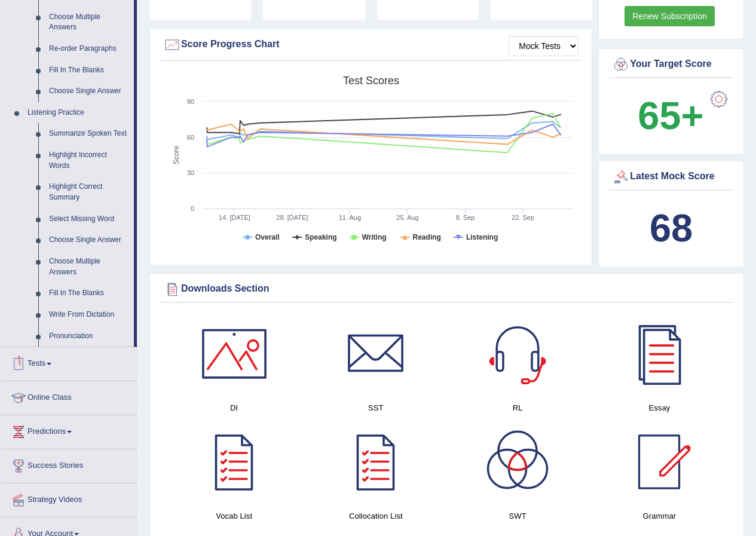  What do you see at coordinates (191, 172) in the screenshot?
I see `text: 30` at bounding box center [191, 172].